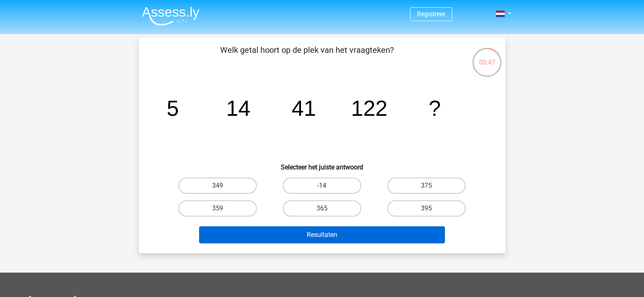 This screenshot has height=297, width=644. Describe the element at coordinates (427, 208) in the screenshot. I see `label: 395` at that location.